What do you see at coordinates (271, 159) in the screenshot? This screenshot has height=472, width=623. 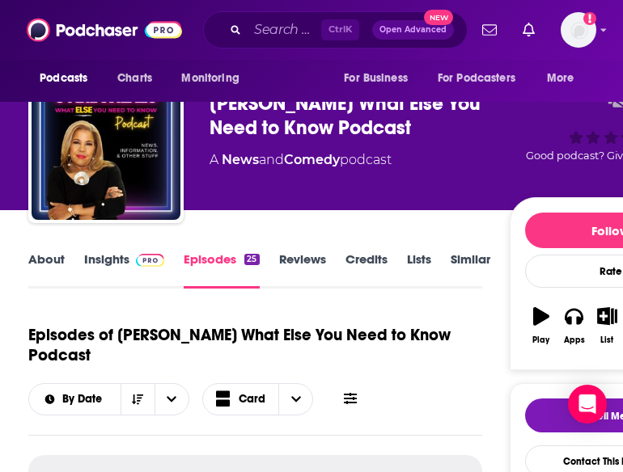 I see `span: and` at bounding box center [271, 159].